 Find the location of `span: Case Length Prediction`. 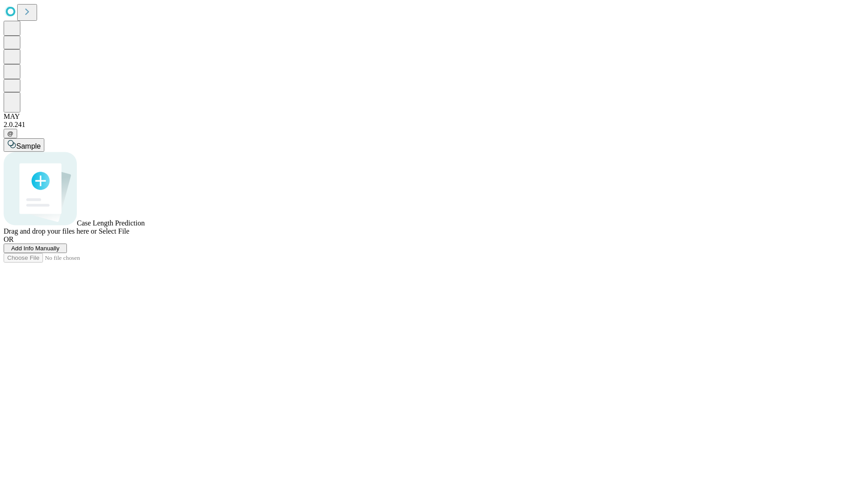

span: Case Length Prediction is located at coordinates (111, 223).